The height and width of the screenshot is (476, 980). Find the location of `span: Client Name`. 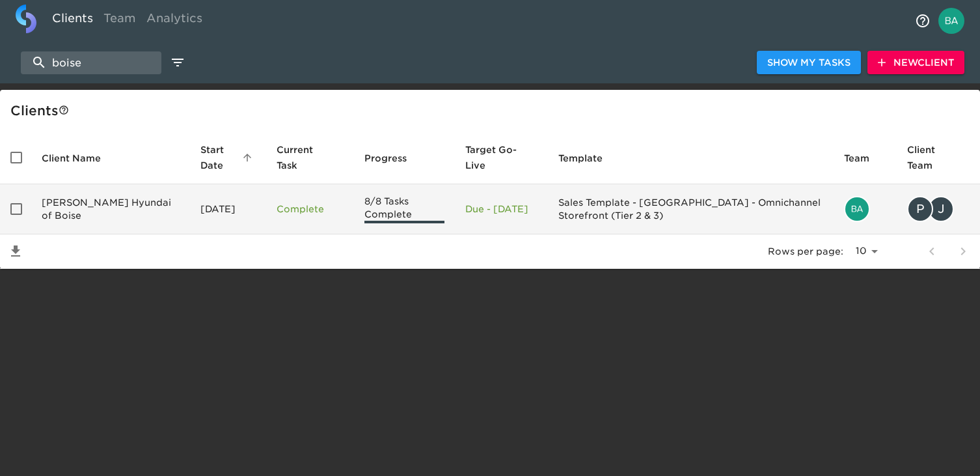

span: Client Name is located at coordinates (79, 158).